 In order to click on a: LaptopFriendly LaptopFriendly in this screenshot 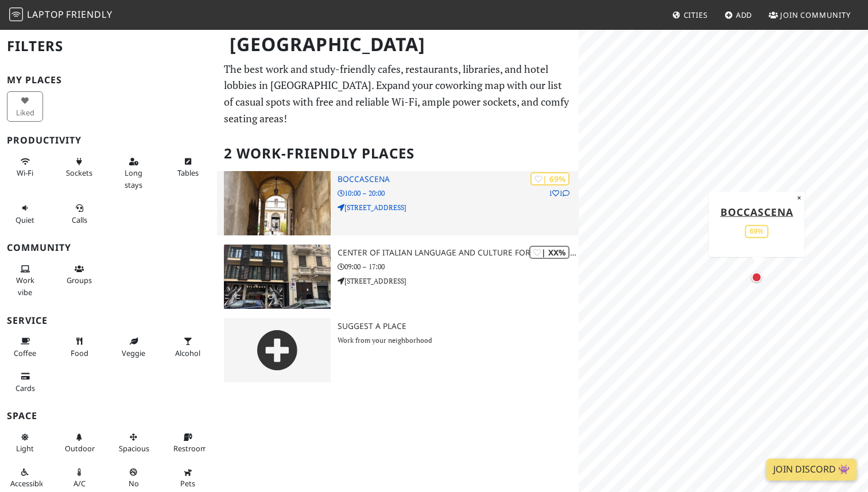, I will do `click(61, 15)`.